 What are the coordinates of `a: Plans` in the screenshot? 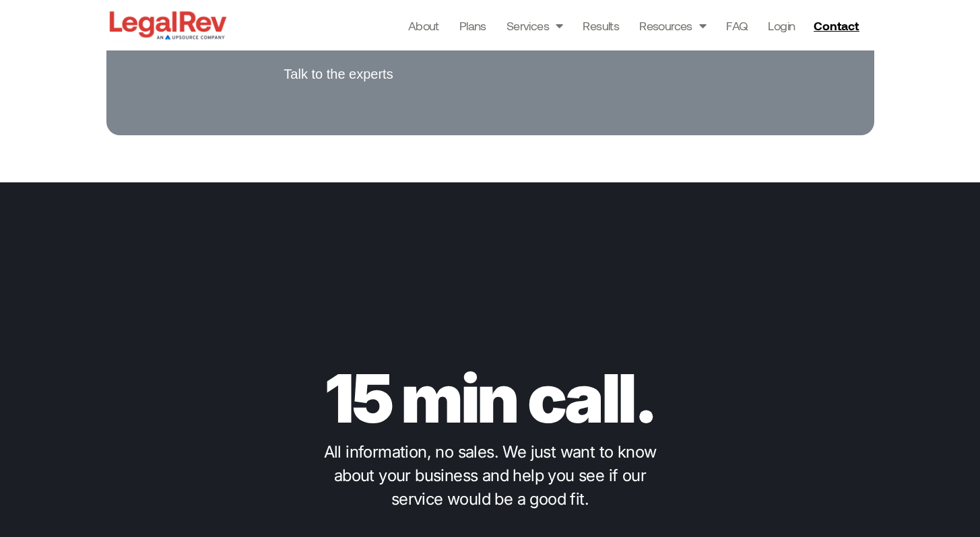 It's located at (473, 26).